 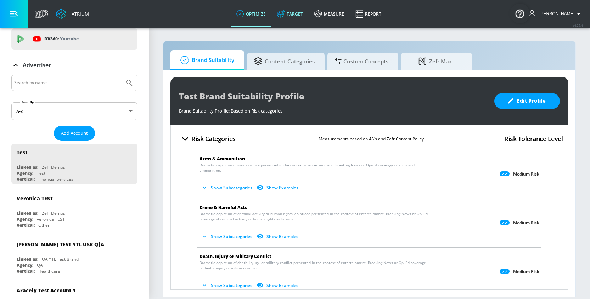 What do you see at coordinates (74, 164) in the screenshot?
I see `div: TestLinked as:Zefr DemosAgency:TestVertical:Financial Services` at bounding box center [74, 164].